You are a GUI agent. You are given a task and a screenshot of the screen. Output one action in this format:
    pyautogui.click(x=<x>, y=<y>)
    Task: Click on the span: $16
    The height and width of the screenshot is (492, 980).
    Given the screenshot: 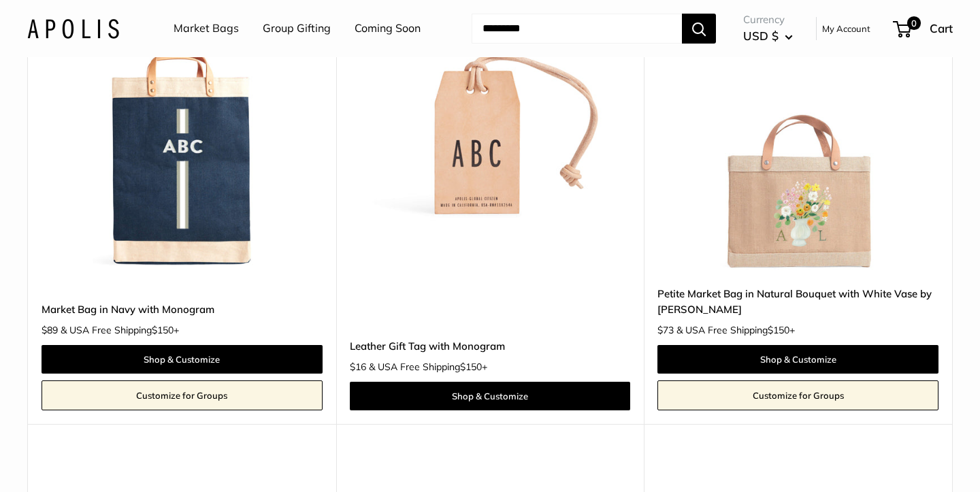 What is the action you would take?
    pyautogui.click(x=358, y=367)
    